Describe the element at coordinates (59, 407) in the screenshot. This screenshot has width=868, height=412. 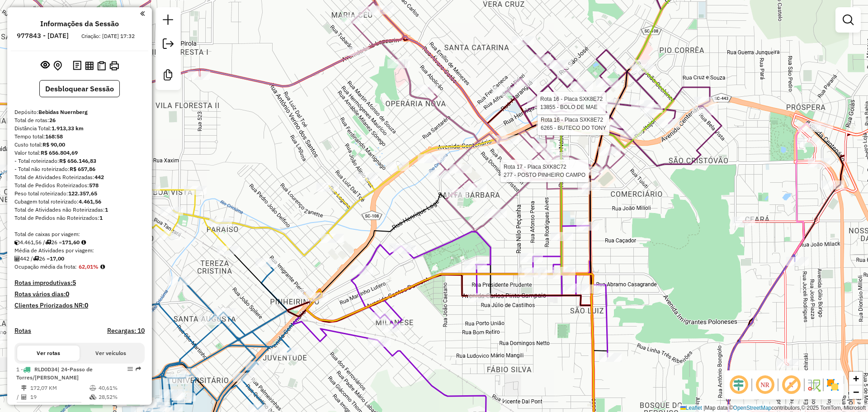
I see `td: 9,06 KM` at that location.